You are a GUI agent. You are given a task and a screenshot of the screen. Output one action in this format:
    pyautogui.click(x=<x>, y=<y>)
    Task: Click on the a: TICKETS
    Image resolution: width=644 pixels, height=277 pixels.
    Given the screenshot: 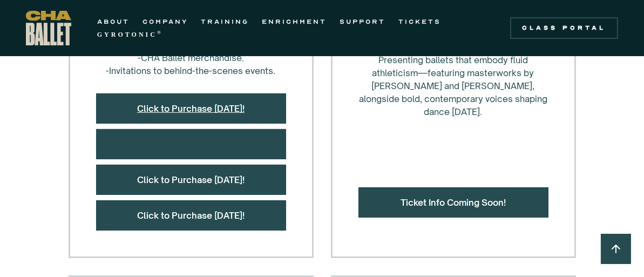 What is the action you would take?
    pyautogui.click(x=420, y=22)
    